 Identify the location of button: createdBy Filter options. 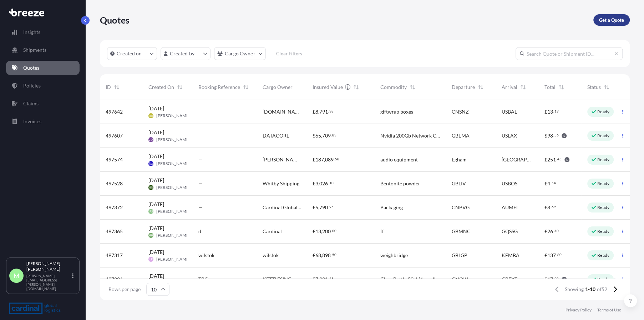
(185, 53).